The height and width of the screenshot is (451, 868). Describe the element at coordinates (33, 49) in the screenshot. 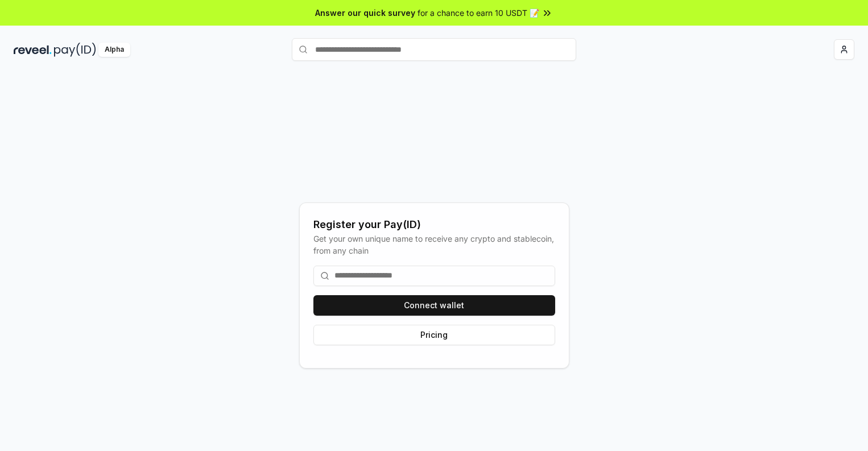

I see `img: reveel_dark` at that location.